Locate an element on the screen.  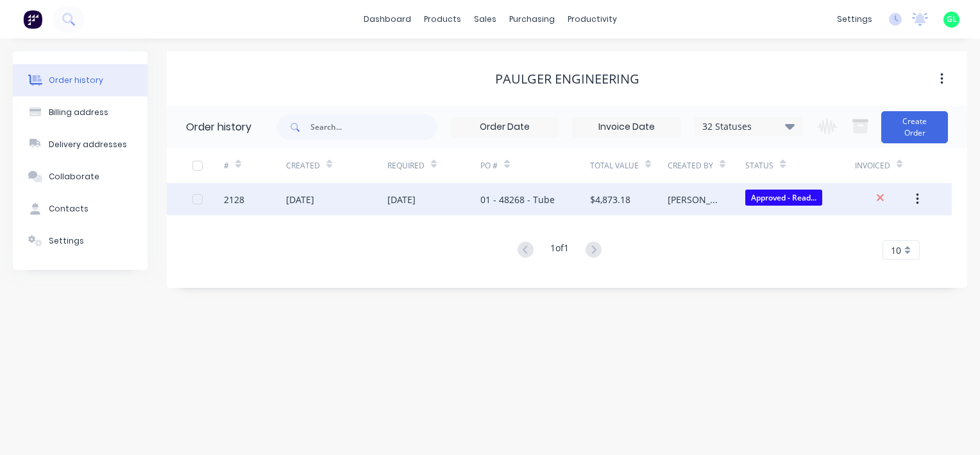
input: Order Date is located at coordinates (505, 128).